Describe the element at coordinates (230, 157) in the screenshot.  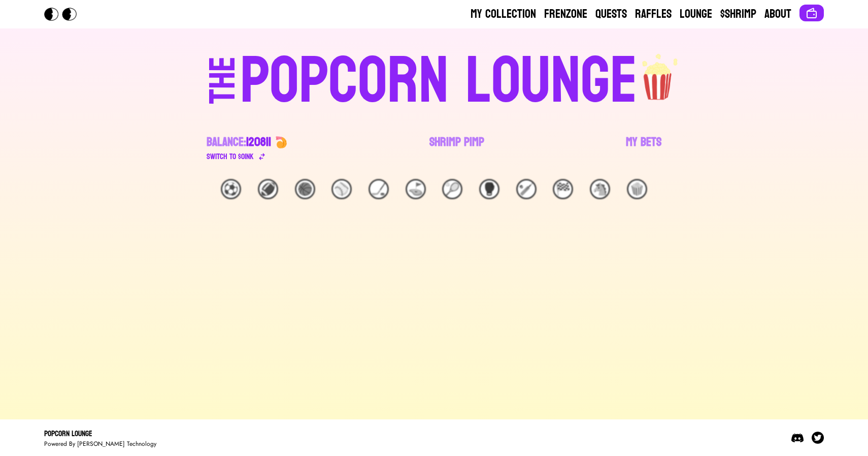
I see `div: Switch to $ OINK` at that location.